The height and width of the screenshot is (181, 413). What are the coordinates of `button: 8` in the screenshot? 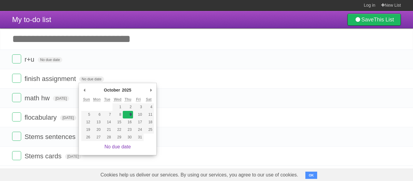 It's located at (118, 115).